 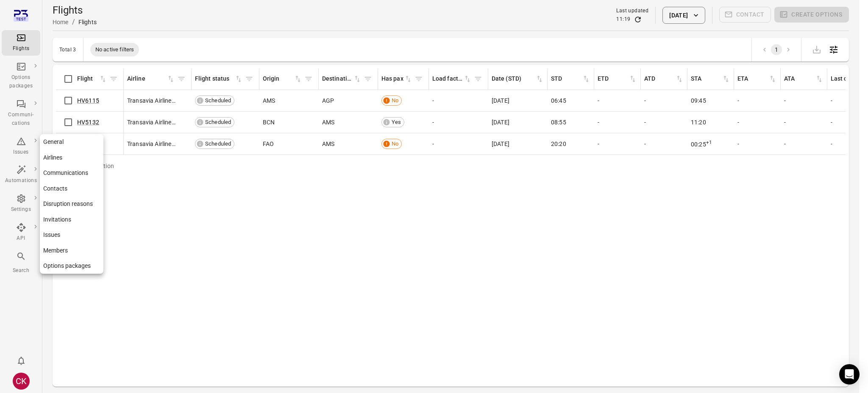 What do you see at coordinates (21, 181) in the screenshot?
I see `div: Automations` at bounding box center [21, 181].